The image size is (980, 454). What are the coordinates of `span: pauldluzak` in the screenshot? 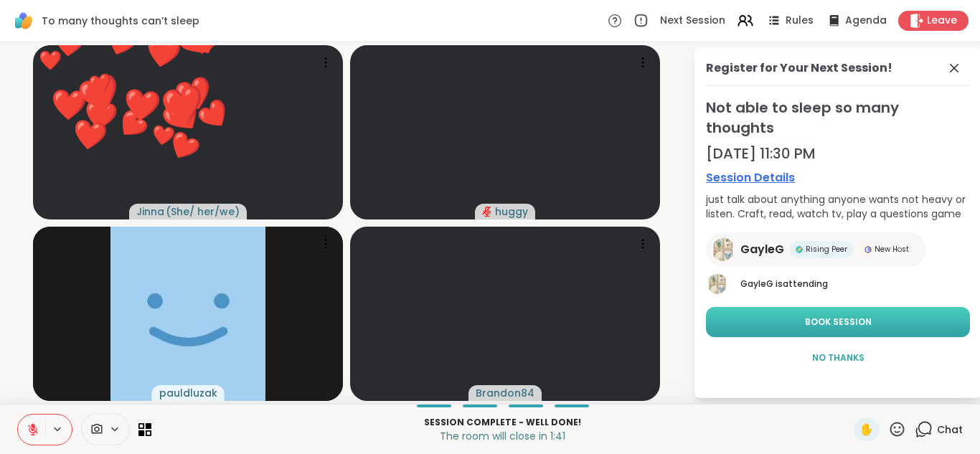 It's located at (188, 392).